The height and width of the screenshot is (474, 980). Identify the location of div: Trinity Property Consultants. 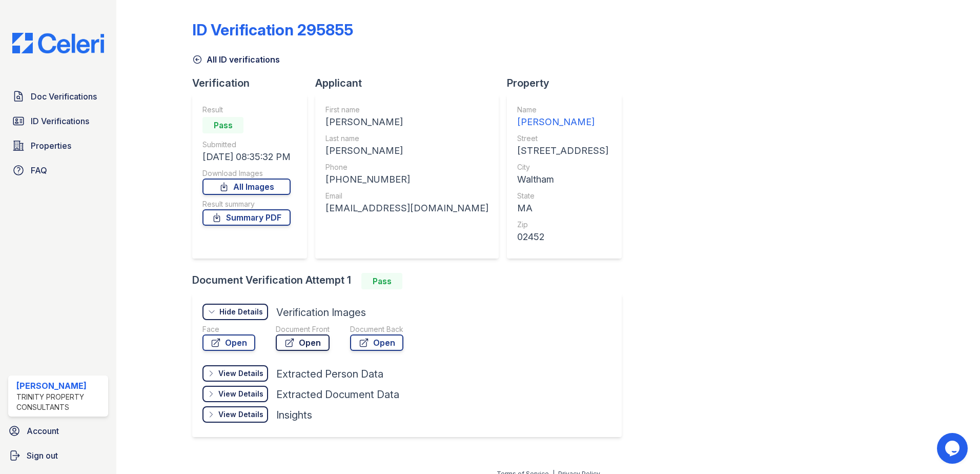
(60, 402).